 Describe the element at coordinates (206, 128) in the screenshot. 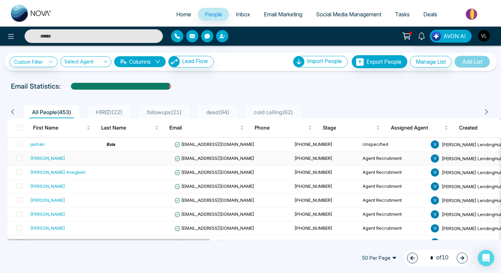

I see `th: Email` at that location.